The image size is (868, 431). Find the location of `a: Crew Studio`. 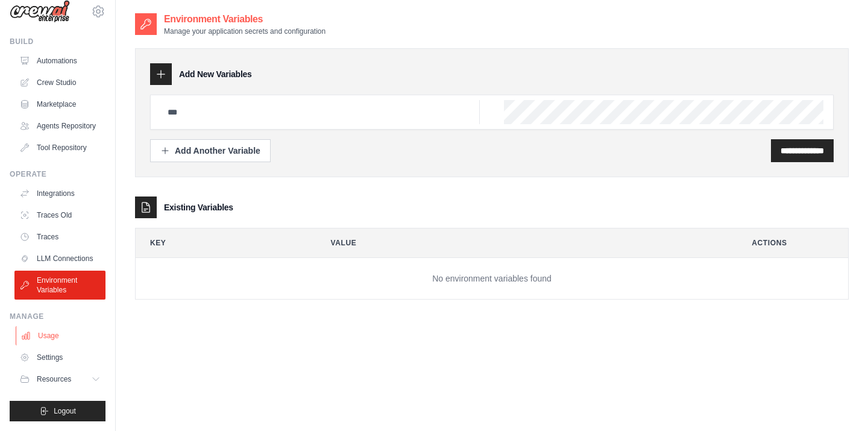

a: Crew Studio is located at coordinates (59, 83).